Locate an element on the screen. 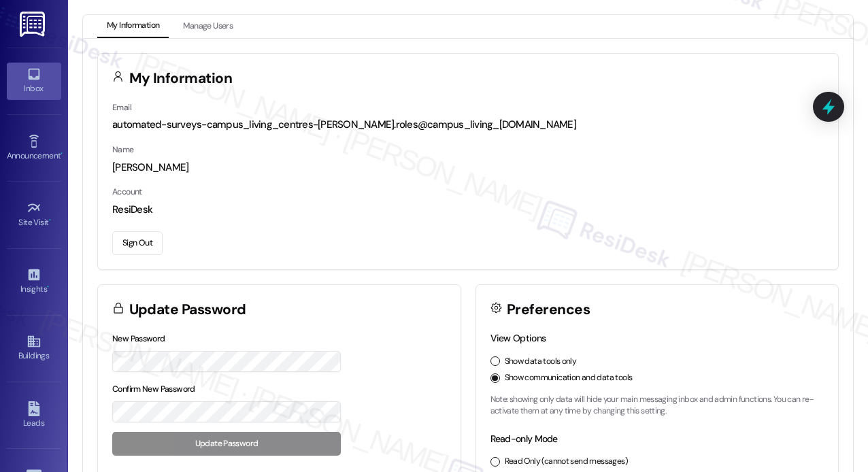 This screenshot has width=868, height=472. p: Note: showing only data will hide your main messaging inbox and admin functions. You can re-activ... is located at coordinates (658, 405).